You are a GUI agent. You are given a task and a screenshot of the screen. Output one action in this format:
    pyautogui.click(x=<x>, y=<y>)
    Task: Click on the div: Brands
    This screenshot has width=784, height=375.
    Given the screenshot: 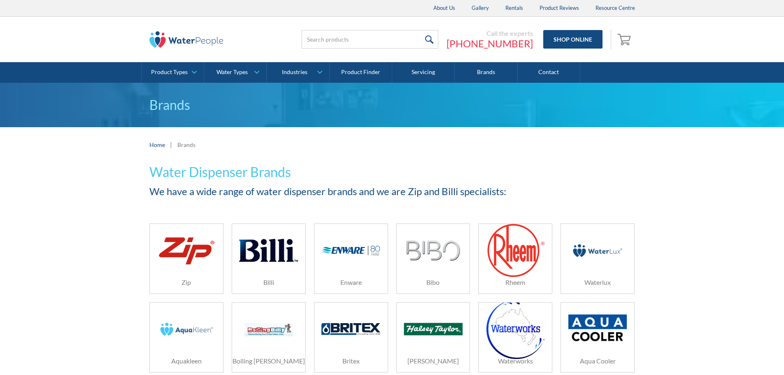 What is the action you would take?
    pyautogui.click(x=186, y=144)
    